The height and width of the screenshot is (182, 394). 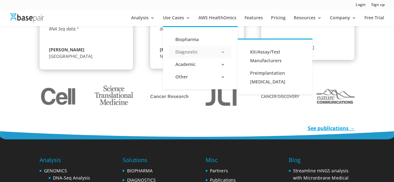 What do you see at coordinates (200, 77) in the screenshot?
I see `a: Other` at bounding box center [200, 77].